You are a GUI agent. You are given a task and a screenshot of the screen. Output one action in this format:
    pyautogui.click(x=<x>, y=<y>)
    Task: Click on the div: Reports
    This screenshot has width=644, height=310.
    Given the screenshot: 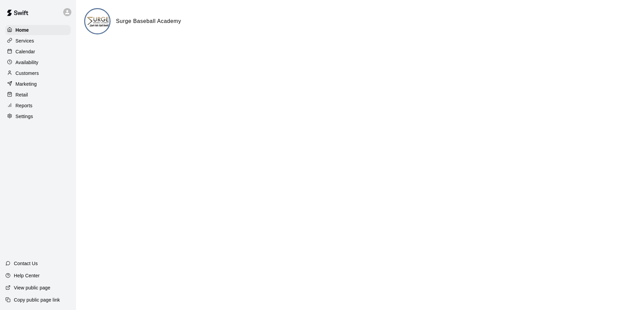 What is the action you would take?
    pyautogui.click(x=38, y=105)
    